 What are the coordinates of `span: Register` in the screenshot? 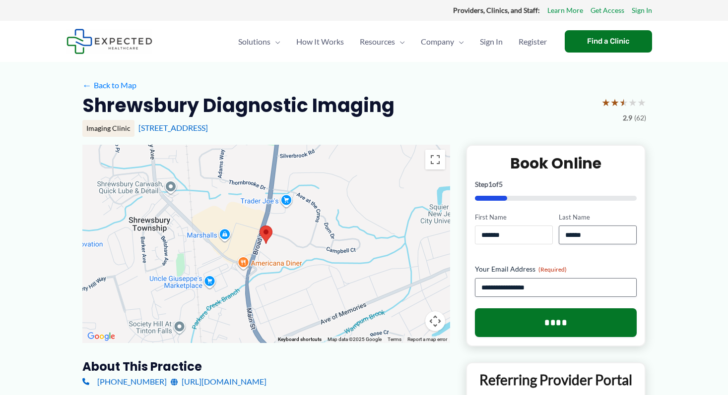 It's located at (532, 42).